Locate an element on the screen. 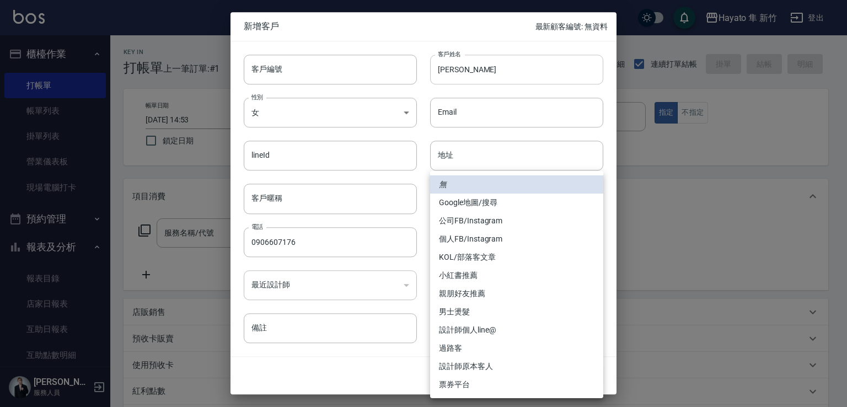 This screenshot has height=407, width=847. li: 設計師個人line@ is located at coordinates (517, 330).